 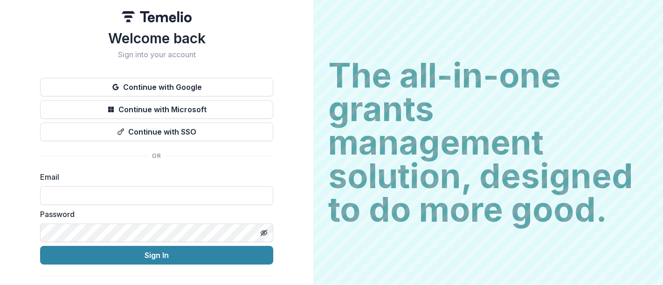 I want to click on label: Password, so click(x=154, y=214).